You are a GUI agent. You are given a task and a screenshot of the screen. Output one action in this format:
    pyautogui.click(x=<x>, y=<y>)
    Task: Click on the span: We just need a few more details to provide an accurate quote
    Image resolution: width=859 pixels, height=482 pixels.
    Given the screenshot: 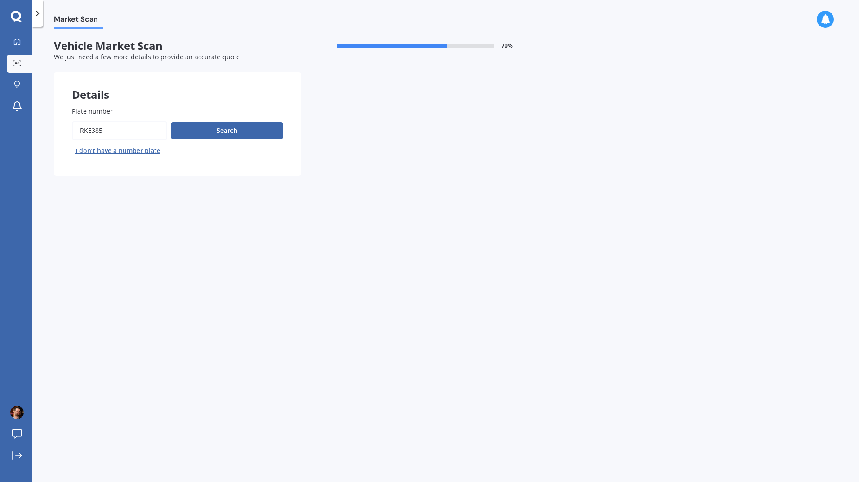 What is the action you would take?
    pyautogui.click(x=147, y=57)
    